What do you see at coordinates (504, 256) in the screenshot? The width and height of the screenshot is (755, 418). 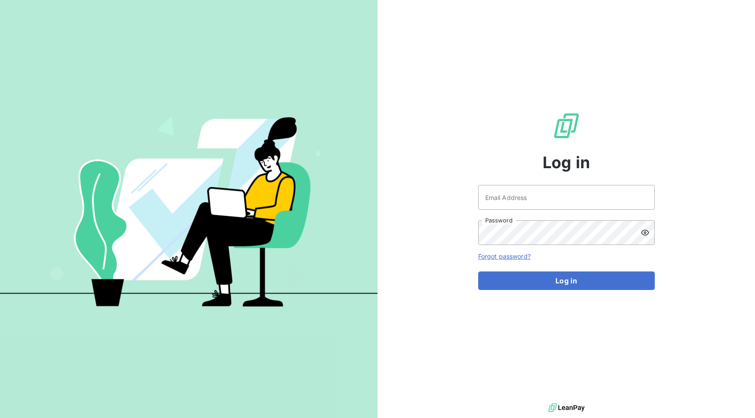 I see `a: Forgot password?` at bounding box center [504, 256].